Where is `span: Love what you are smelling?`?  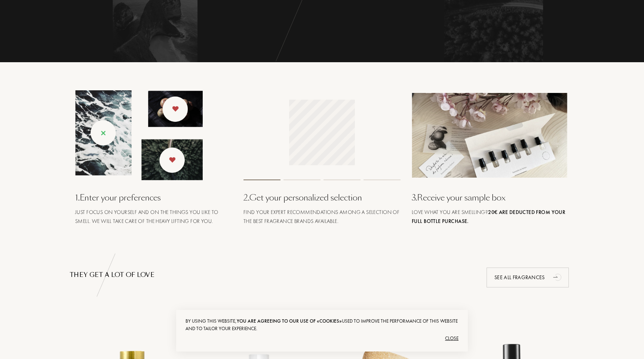
span: Love what you are smelling? is located at coordinates (489, 217).